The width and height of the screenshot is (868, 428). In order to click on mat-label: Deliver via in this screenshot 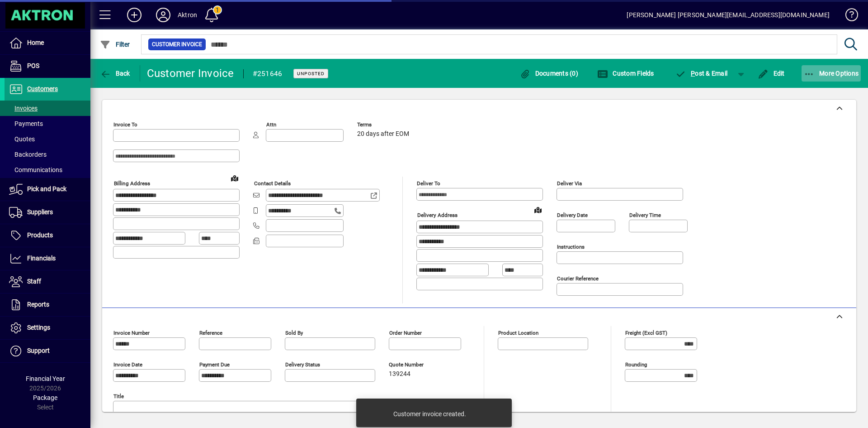, I will do `click(569, 183)`.